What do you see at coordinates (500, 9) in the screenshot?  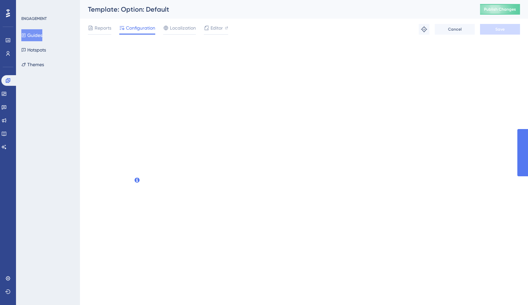 I see `button: Publish Changes` at bounding box center [500, 9].